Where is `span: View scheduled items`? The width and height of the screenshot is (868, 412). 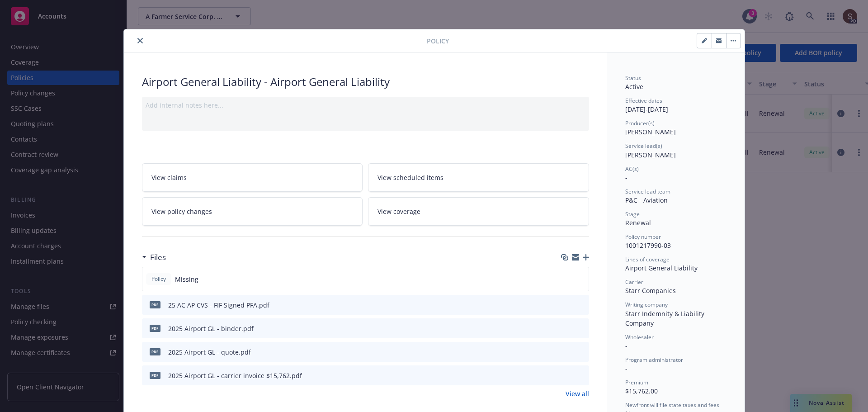 span: View scheduled items is located at coordinates (410, 177).